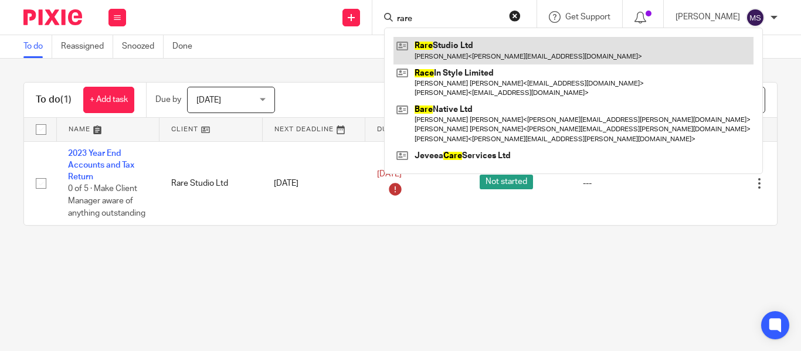  I want to click on input: Search, so click(449, 19).